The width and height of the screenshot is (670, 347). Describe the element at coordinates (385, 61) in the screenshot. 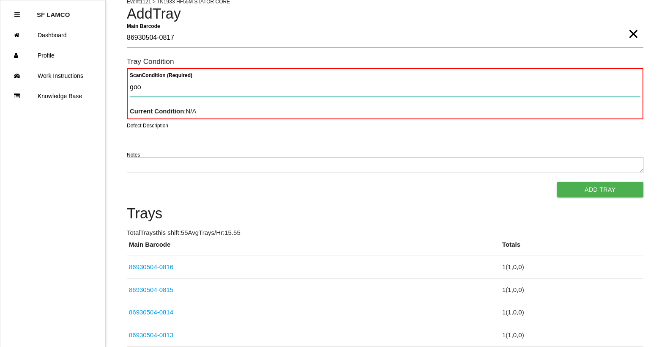

I see `h6: Tray Condition` at that location.